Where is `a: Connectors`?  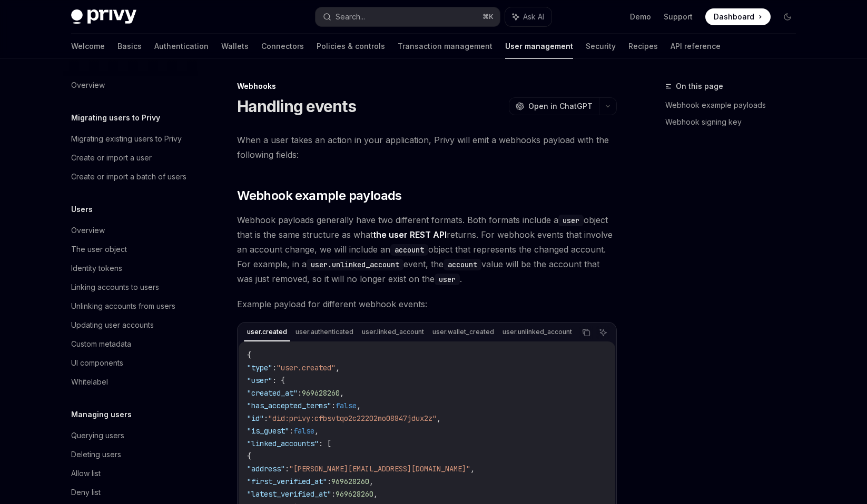 a: Connectors is located at coordinates (282, 46).